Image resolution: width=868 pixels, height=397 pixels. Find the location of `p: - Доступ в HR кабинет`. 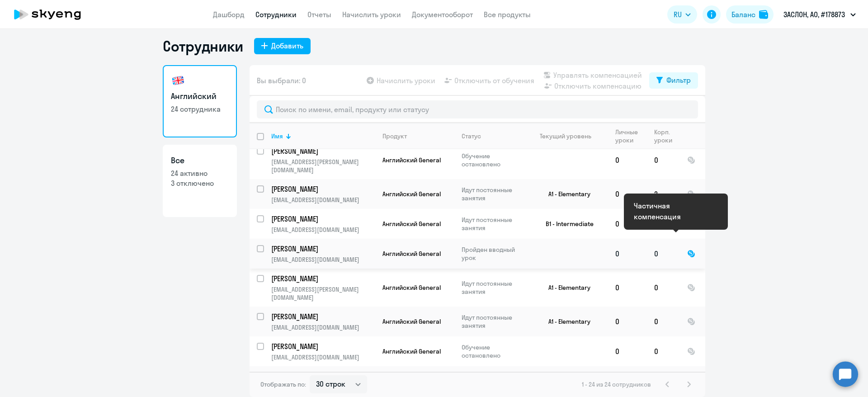

p: - Доступ в HR кабинет is located at coordinates (322, 376).